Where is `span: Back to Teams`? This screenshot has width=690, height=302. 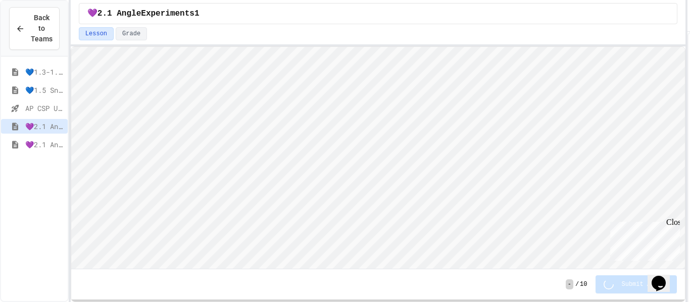
span: Back to Teams is located at coordinates (41, 28).